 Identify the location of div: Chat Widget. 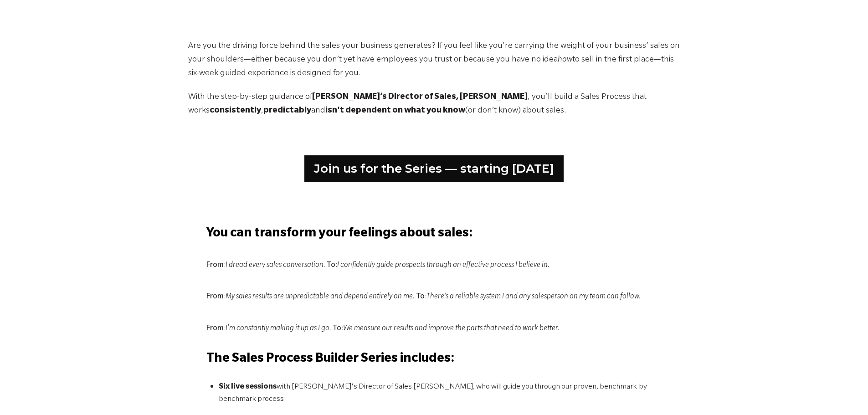
(845, 393).